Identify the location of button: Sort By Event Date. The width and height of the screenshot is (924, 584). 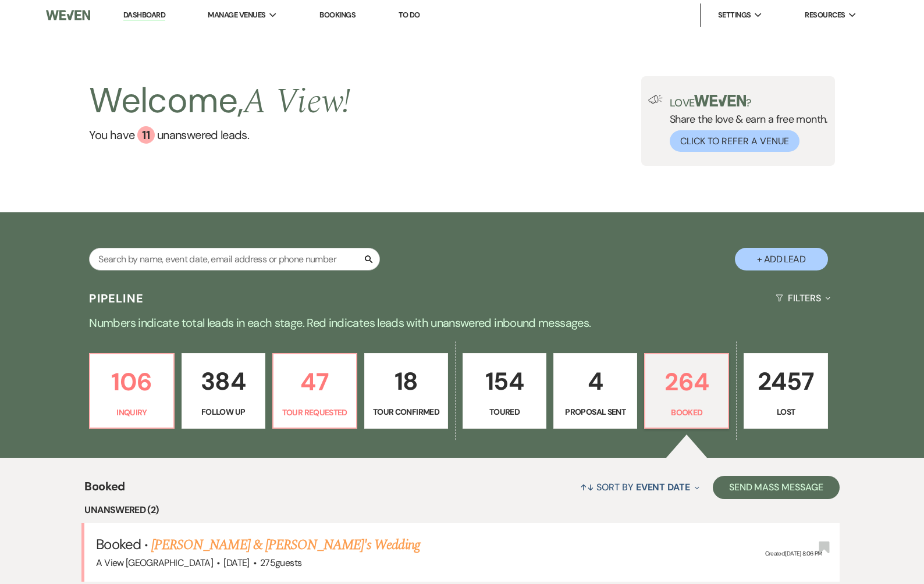
(640, 487).